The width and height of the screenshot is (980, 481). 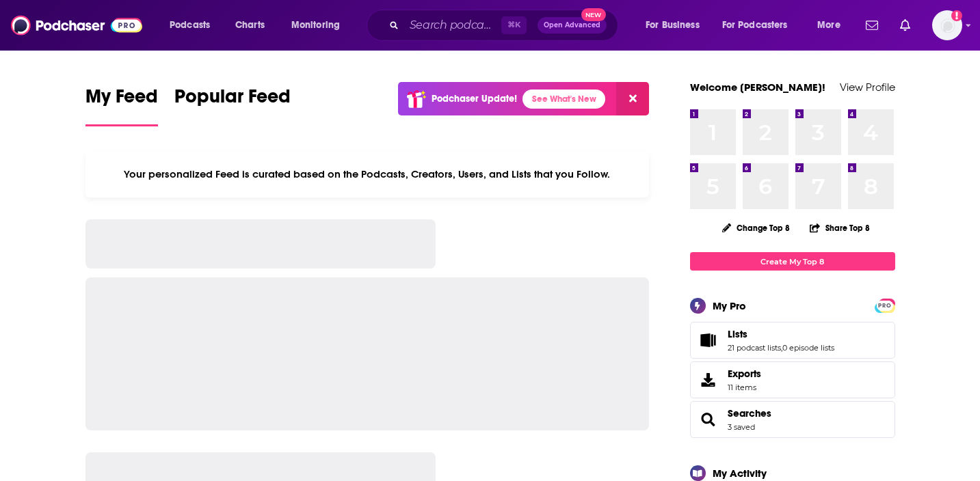 I want to click on span: ⌘ K, so click(x=513, y=25).